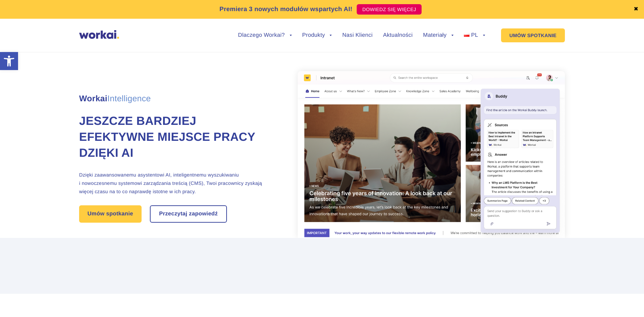 The image size is (644, 317). What do you see at coordinates (175, 137) in the screenshot?
I see `h1: Jeszcze bardziej efektywne miejsce pracy dzięki AI` at bounding box center [175, 137].